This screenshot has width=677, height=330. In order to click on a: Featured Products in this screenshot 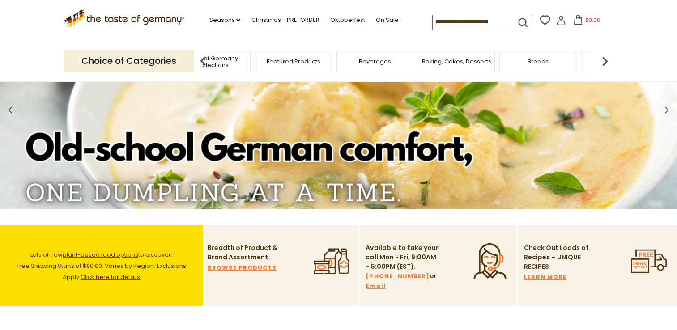, I will do `click(294, 61)`.